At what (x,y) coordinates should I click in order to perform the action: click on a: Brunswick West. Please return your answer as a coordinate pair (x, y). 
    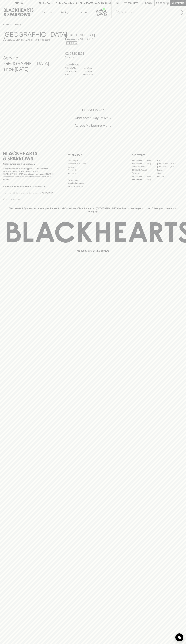
    Looking at the image, I should click on (145, 167).